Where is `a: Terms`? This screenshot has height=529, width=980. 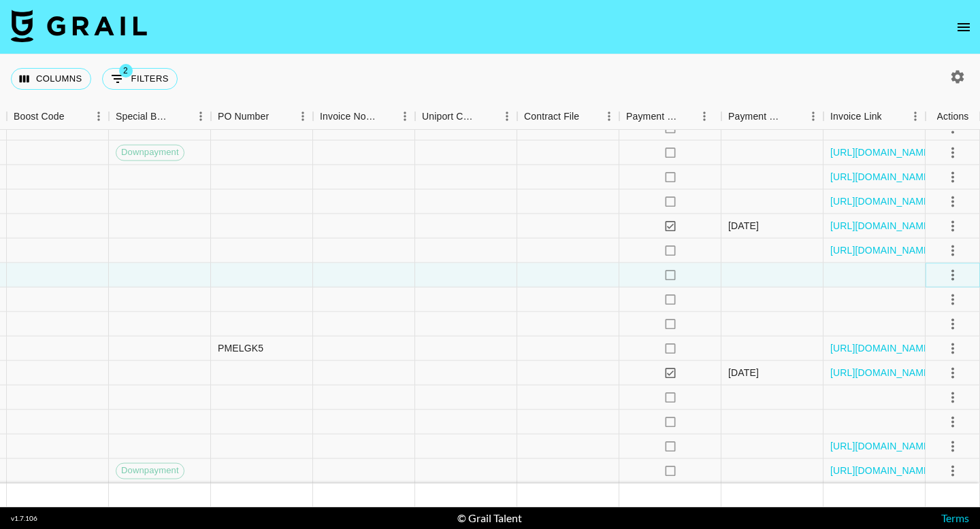
a: Terms is located at coordinates (954, 518).